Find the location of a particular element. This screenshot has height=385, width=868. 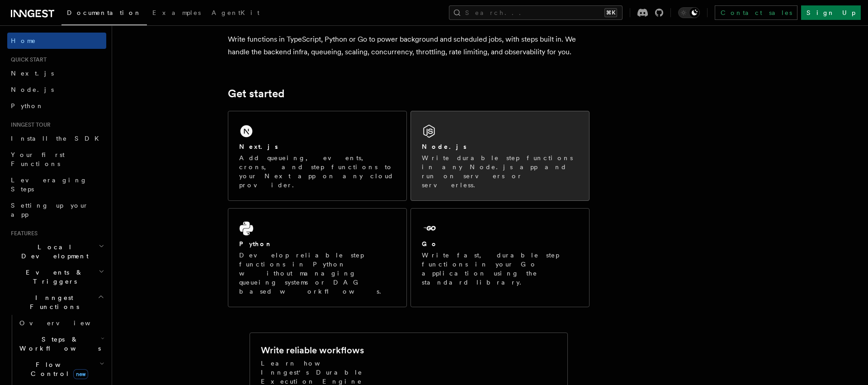

a: Leveraging Steps is located at coordinates (57, 184).